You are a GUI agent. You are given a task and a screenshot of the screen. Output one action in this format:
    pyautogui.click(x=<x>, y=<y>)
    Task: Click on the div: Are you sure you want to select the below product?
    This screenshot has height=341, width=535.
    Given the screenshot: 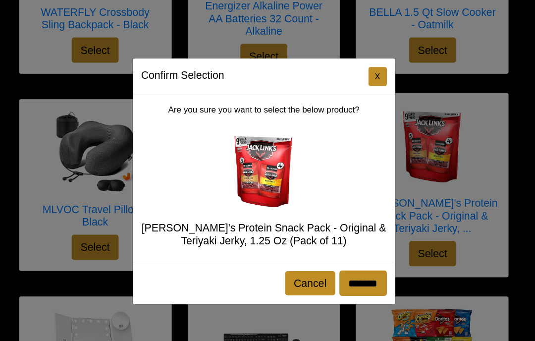 What is the action you would take?
    pyautogui.click(x=252, y=167)
    